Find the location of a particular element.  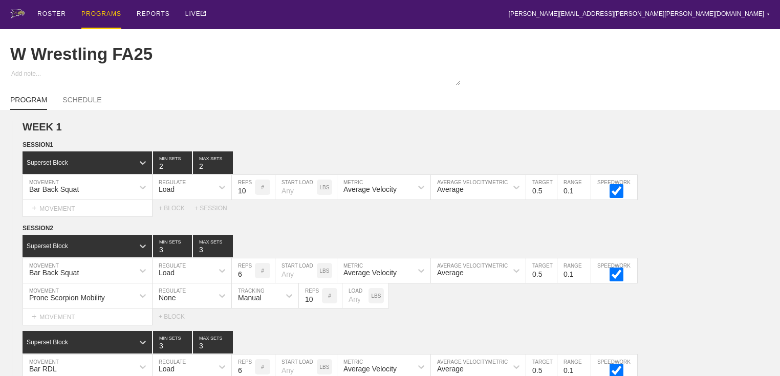

div: Chat Widget is located at coordinates (688, 317).